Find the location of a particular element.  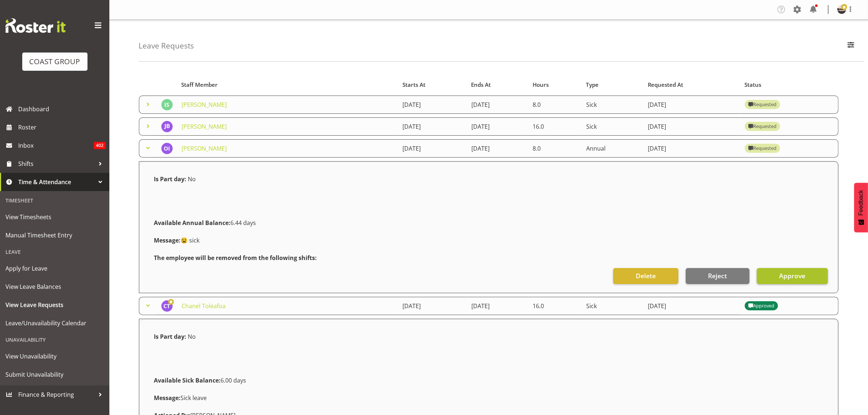

span: Ends At is located at coordinates (481, 85).